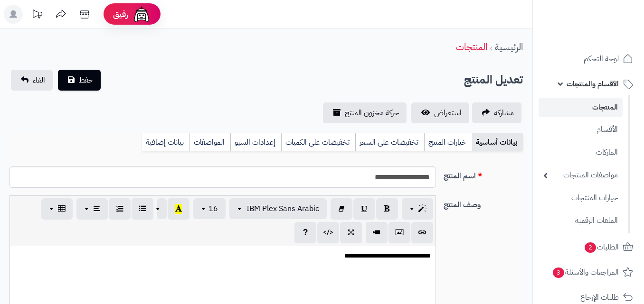 The image size is (644, 304). What do you see at coordinates (120, 14) in the screenshot?
I see `span: رفيق` at bounding box center [120, 14].